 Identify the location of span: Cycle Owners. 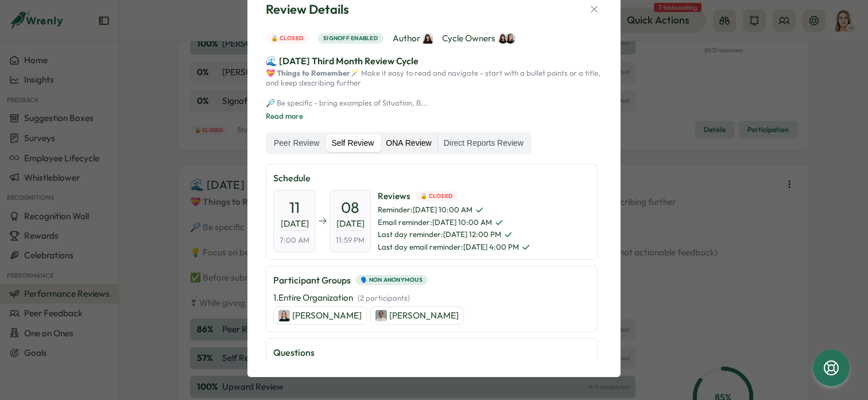
(479, 39).